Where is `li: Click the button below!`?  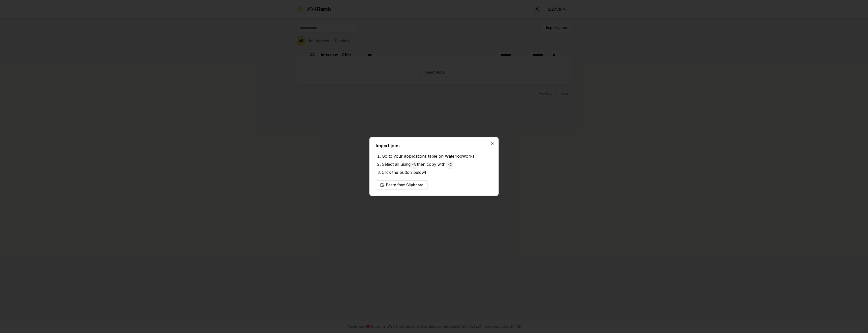 li: Click the button below! is located at coordinates (437, 172).